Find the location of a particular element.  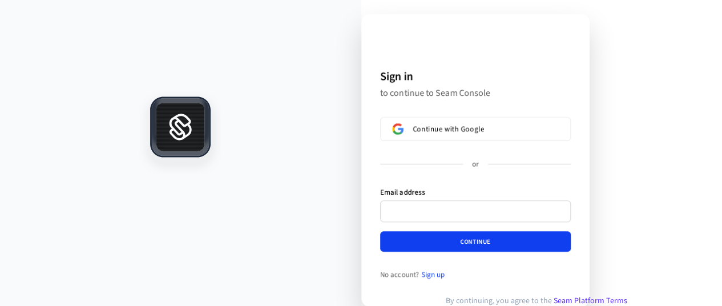

img: Sign in with Google is located at coordinates (398, 129).